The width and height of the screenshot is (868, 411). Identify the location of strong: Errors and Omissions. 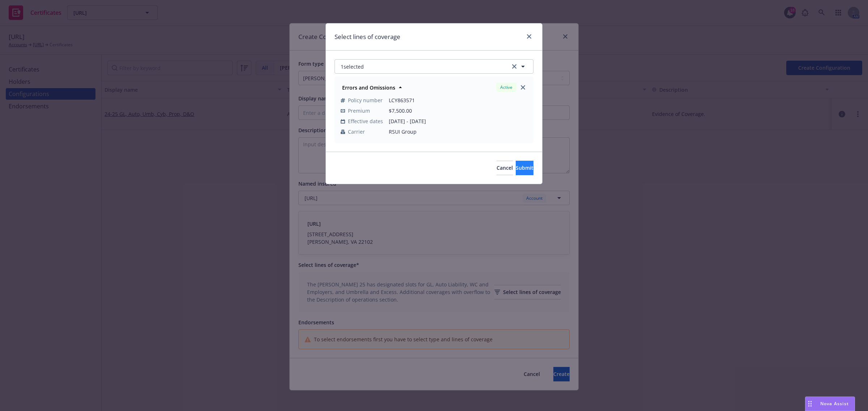
(368, 87).